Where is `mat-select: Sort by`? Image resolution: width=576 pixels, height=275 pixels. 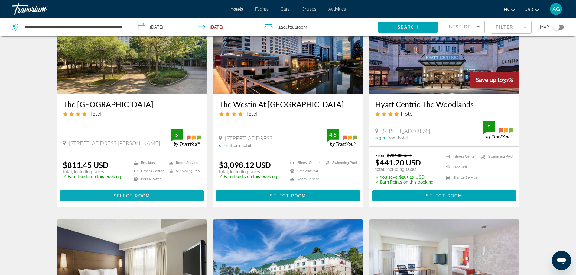
mat-select: Sort by is located at coordinates (464, 27).